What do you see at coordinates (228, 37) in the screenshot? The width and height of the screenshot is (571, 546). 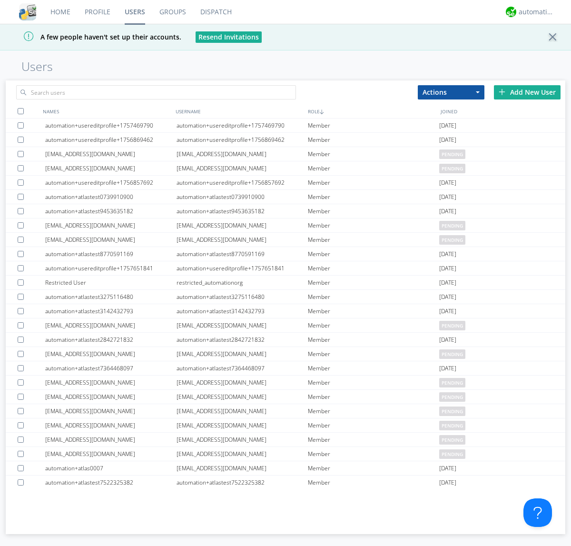 I see `button: Resend Invitations` at bounding box center [228, 37].